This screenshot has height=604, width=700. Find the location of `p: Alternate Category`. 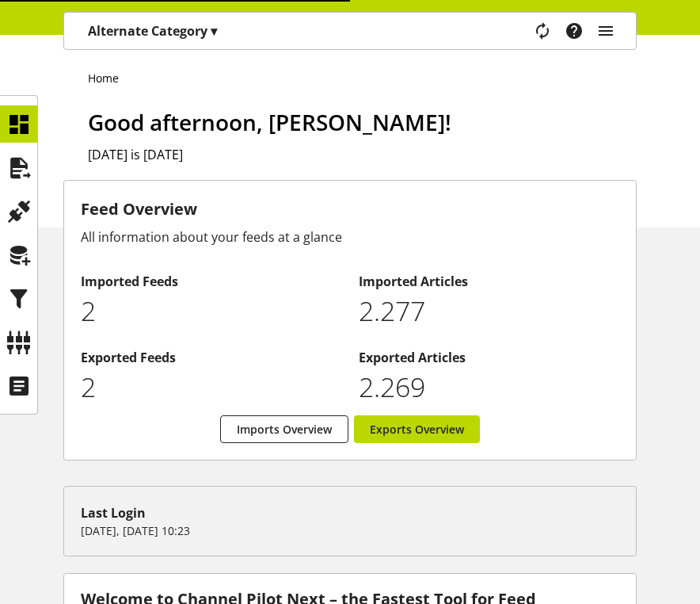

p: Alternate Category is located at coordinates (152, 31).